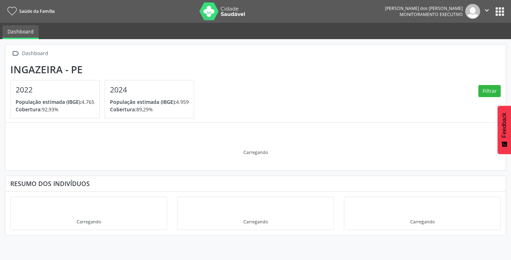 Image resolution: width=511 pixels, height=260 pixels. What do you see at coordinates (432, 14) in the screenshot?
I see `span: Monitoramento Executivo` at bounding box center [432, 14].